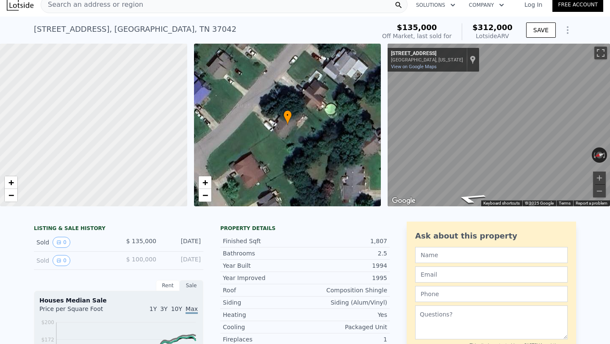 The image size is (610, 344). Describe the element at coordinates (47, 340) in the screenshot. I see `tspan: $172` at that location.